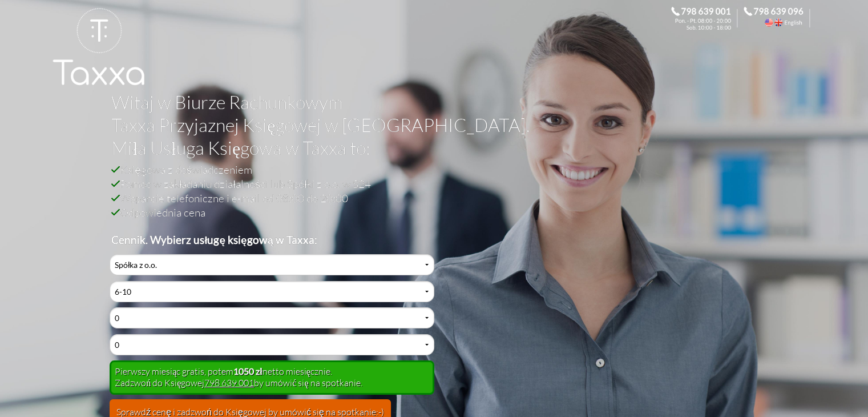 The height and width of the screenshot is (417, 868). I want to click on b: 1050 zł, so click(248, 370).